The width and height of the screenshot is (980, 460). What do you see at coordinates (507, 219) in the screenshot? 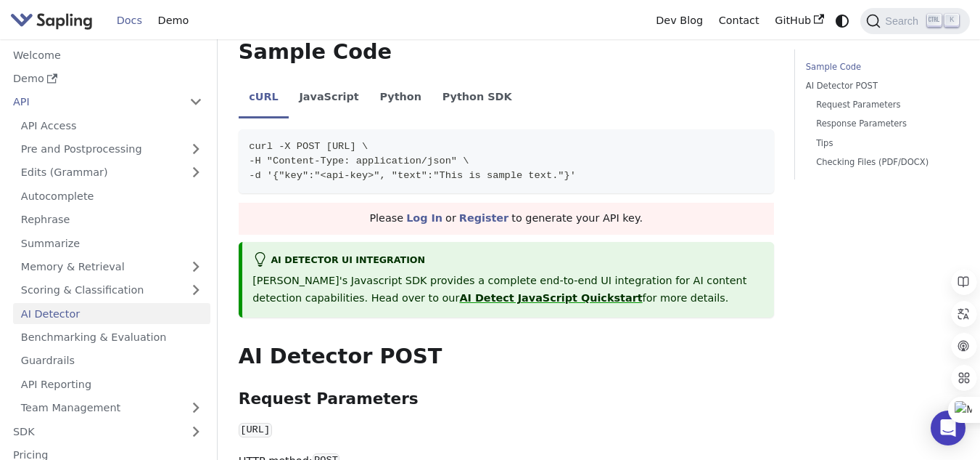
I see `div: Please or to generate your API key.` at bounding box center [507, 219].